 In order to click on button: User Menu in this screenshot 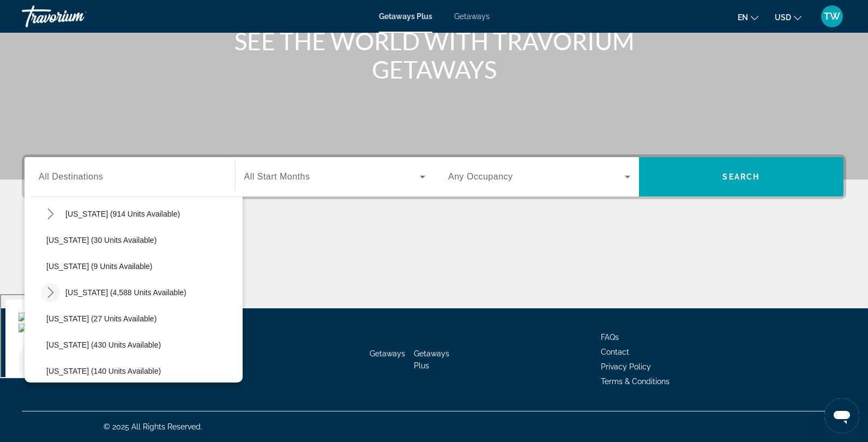, I will do `click(832, 16)`.